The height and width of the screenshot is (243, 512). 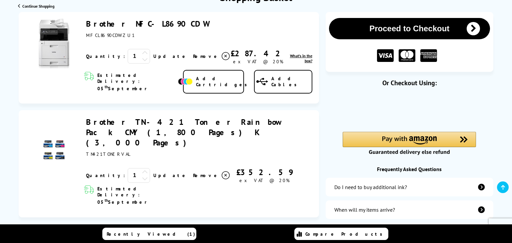 What do you see at coordinates (264, 172) in the screenshot?
I see `div: £352.59` at bounding box center [264, 172].